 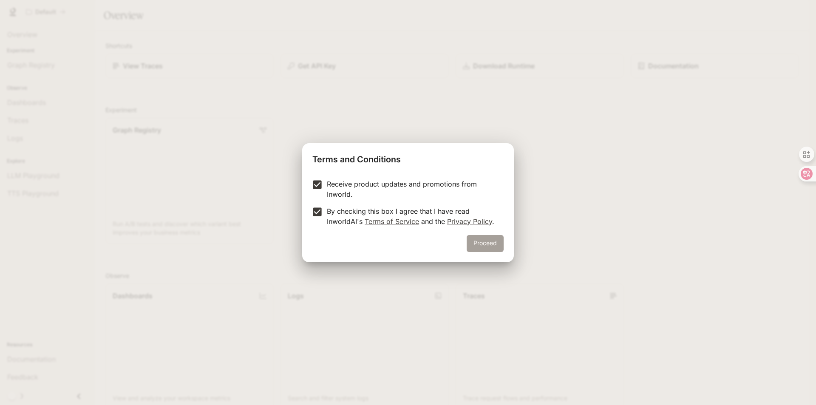 I want to click on p: Receive product updates and promotions from Inworld., so click(x=412, y=189).